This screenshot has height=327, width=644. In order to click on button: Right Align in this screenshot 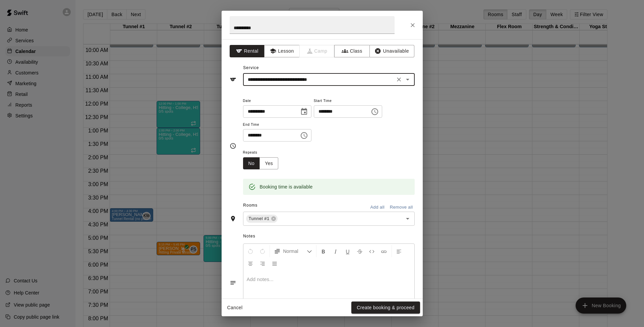, I will do `click(263, 263)`.